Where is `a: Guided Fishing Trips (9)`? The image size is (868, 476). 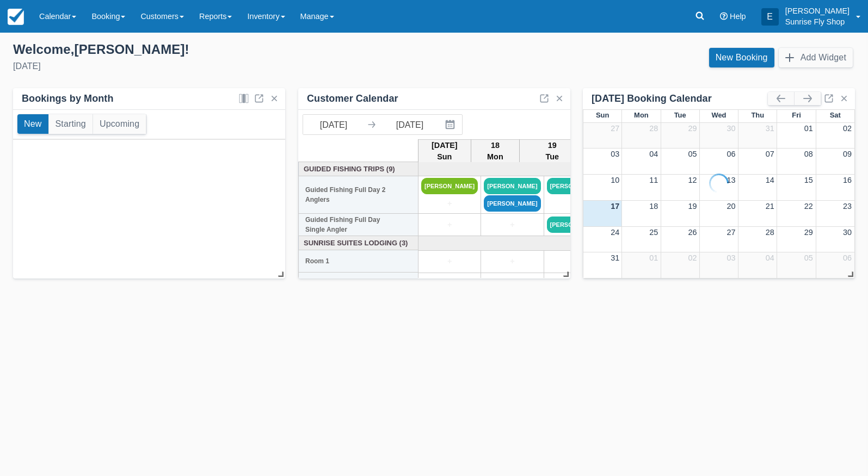 a: Guided Fishing Trips (9) is located at coordinates (359, 169).